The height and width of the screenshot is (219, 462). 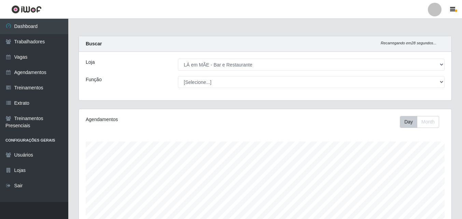 What do you see at coordinates (408, 43) in the screenshot?
I see `i: Recarregando em 28 segundos...` at bounding box center [408, 43].